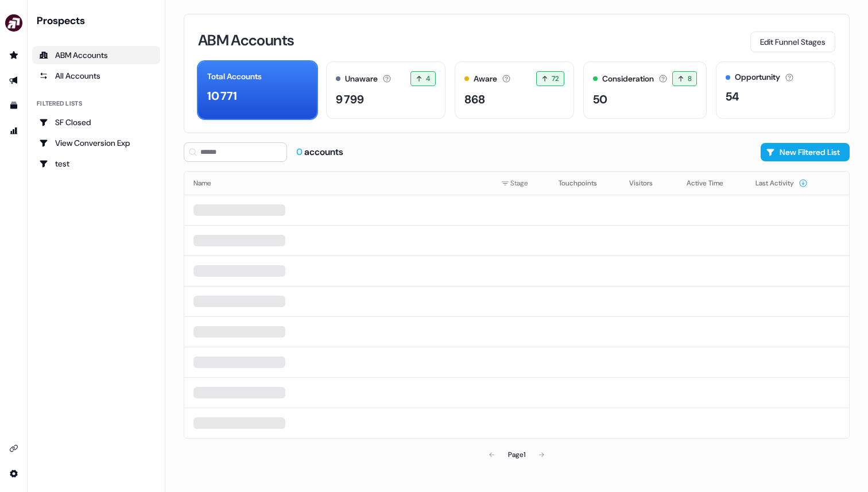 The image size is (868, 492). I want to click on span: 72, so click(555, 79).